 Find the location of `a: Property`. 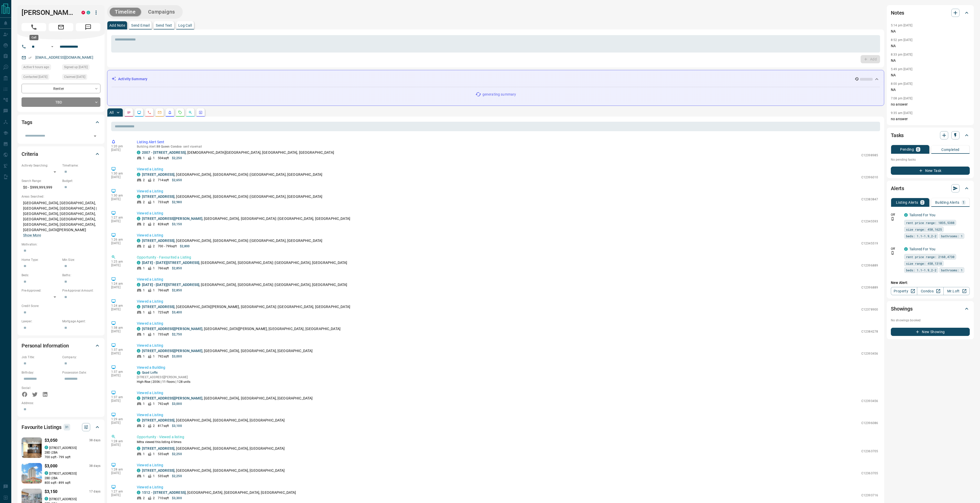

a: Property is located at coordinates (904, 291).